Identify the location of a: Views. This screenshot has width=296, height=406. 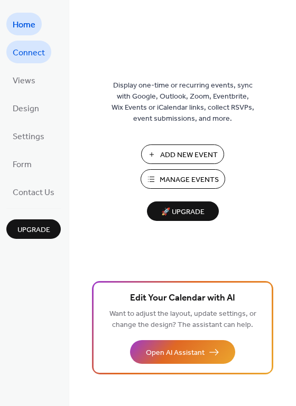
(24, 80).